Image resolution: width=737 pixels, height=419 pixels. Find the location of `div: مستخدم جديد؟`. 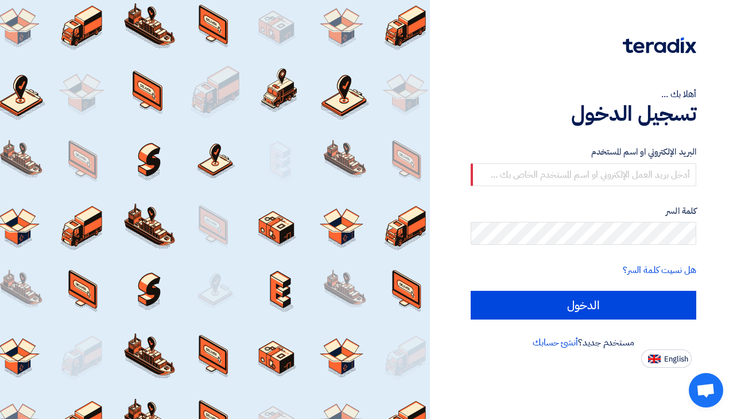

div: مستخدم جديد؟ is located at coordinates (584, 342).